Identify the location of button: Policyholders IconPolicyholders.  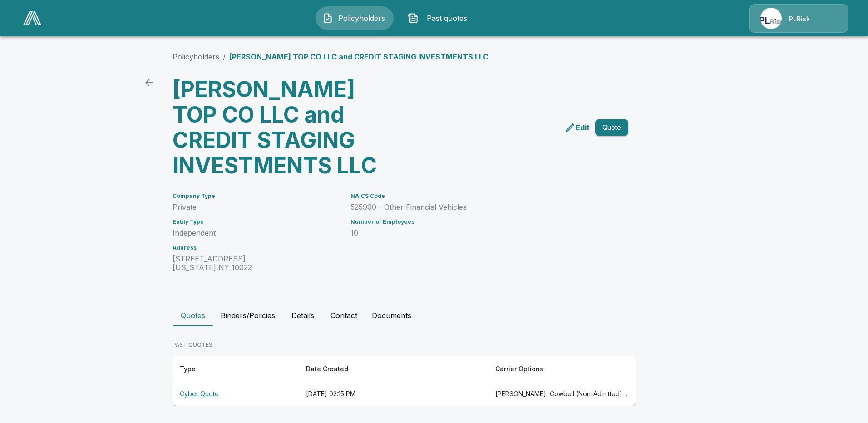
(355, 18).